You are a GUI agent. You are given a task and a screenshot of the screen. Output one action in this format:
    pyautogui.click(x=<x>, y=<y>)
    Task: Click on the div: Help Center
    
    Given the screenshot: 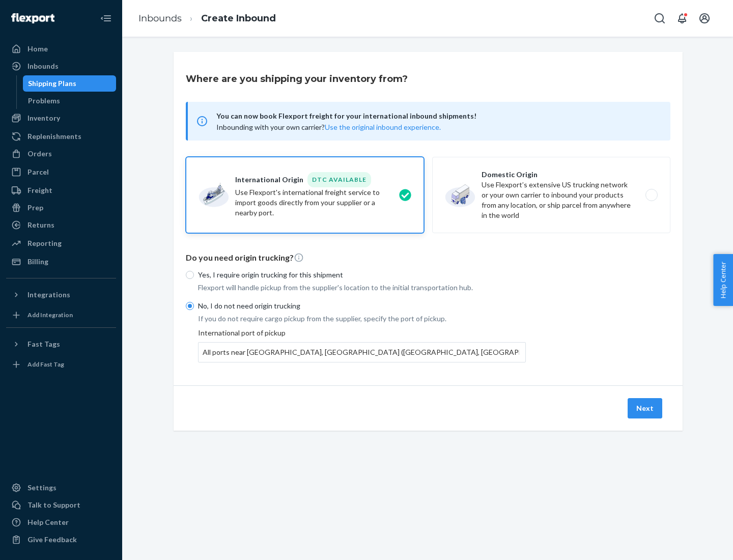 What is the action you would take?
    pyautogui.click(x=48, y=523)
    